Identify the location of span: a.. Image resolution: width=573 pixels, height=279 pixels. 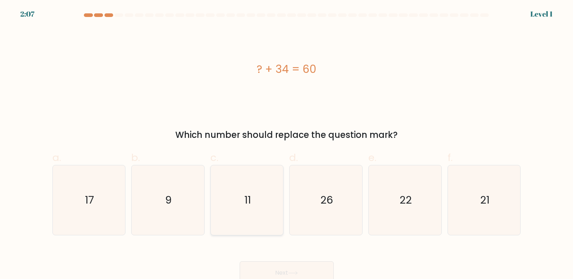
(57, 157).